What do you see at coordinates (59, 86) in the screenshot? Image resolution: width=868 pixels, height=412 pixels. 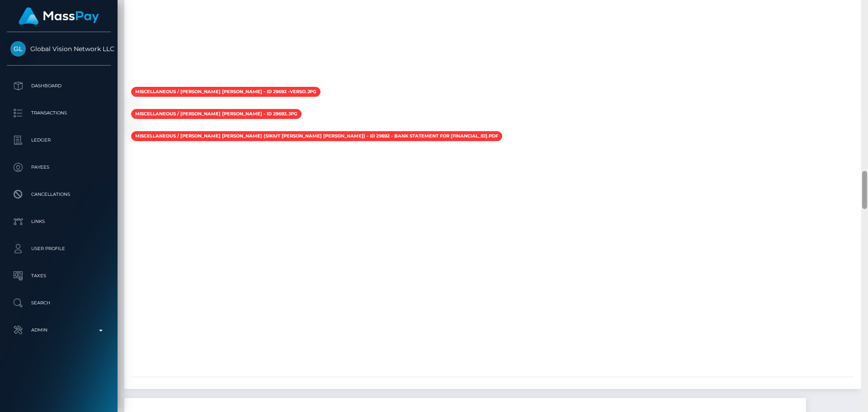 I see `p: Dashboard` at bounding box center [59, 86].